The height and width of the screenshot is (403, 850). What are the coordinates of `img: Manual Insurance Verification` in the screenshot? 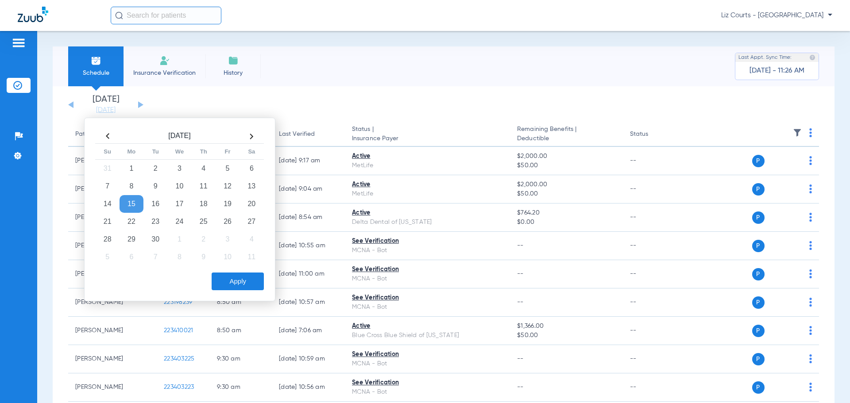 It's located at (165, 61).